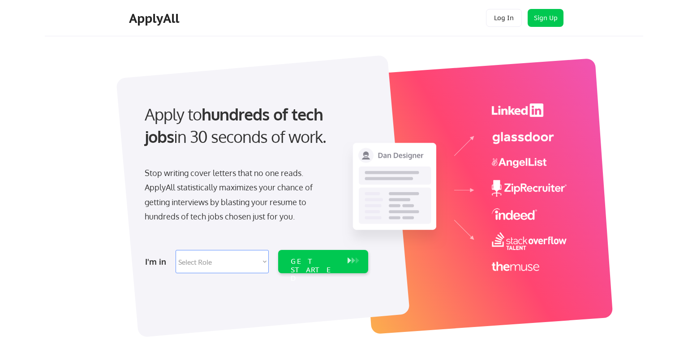 This screenshot has width=688, height=344. Describe the element at coordinates (254, 125) in the screenshot. I see `div: Apply to in 30 seconds of work.` at that location.